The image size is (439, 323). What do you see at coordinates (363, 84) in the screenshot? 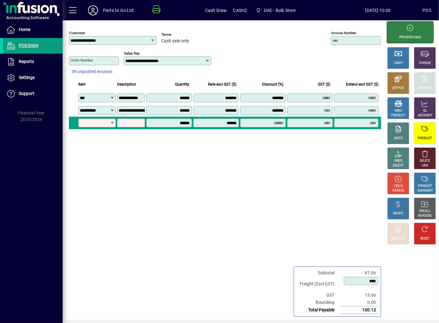
I see `span: Extend excl GST ($)` at bounding box center [363, 84].